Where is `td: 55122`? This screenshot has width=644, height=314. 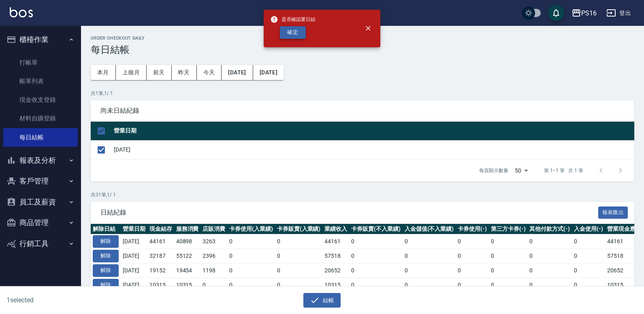
td: 55122 is located at coordinates (187, 256).